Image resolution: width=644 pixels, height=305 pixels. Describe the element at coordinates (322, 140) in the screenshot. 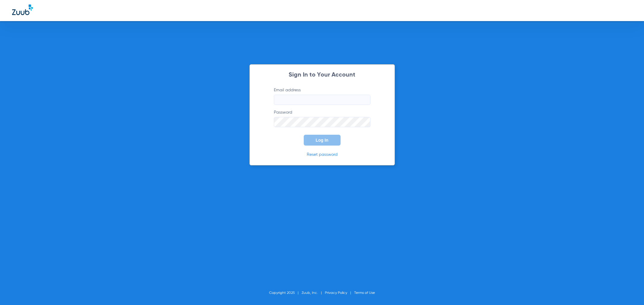

I see `span: Log In` at that location.